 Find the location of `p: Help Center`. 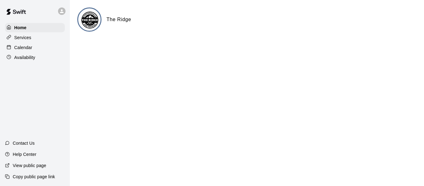

p: Help Center is located at coordinates (25, 154).